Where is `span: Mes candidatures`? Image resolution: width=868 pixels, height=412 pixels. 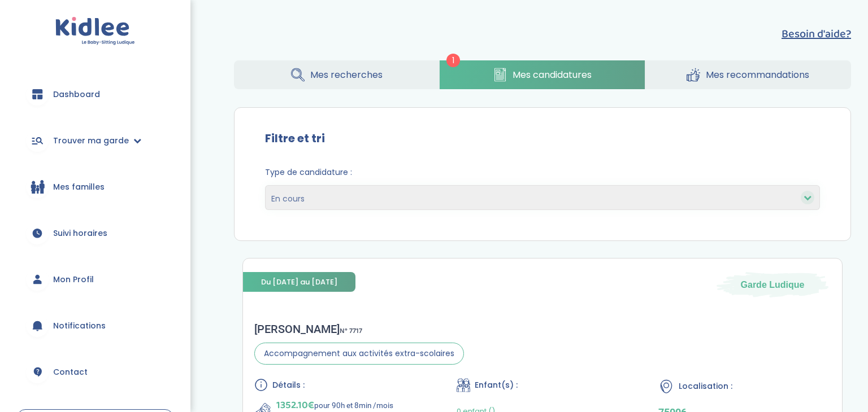
span: Mes candidatures is located at coordinates (552, 74).